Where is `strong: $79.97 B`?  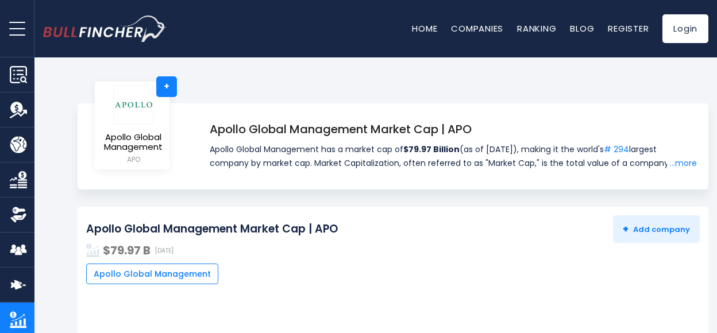 strong: $79.97 B is located at coordinates (126, 251).